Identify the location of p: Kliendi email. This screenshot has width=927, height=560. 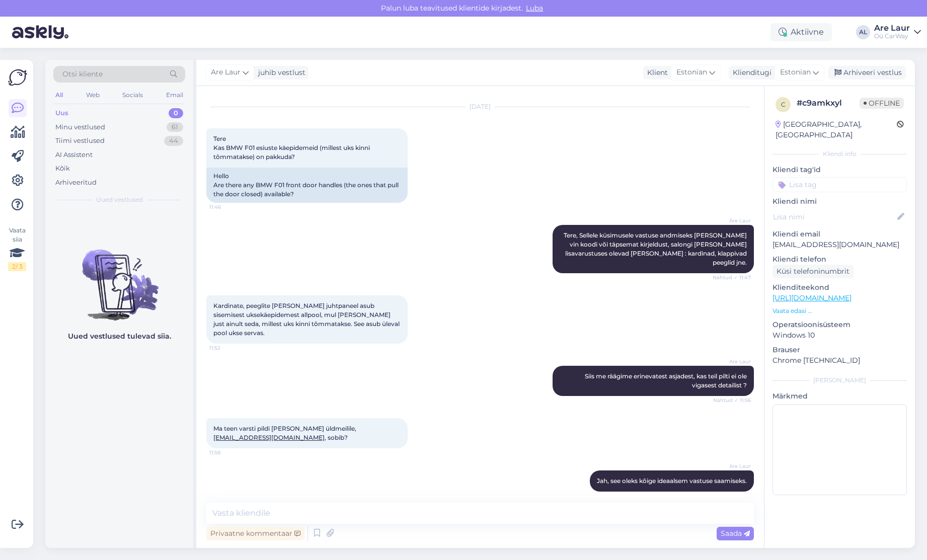
(839, 234).